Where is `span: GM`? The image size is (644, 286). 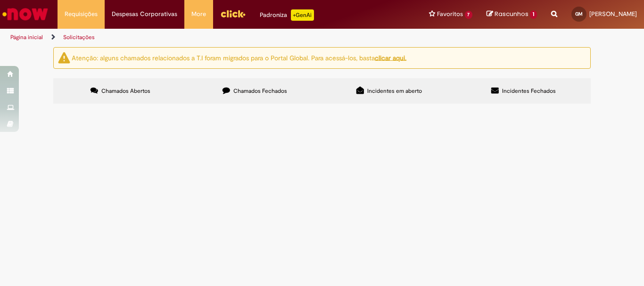
span: GM is located at coordinates (579, 13).